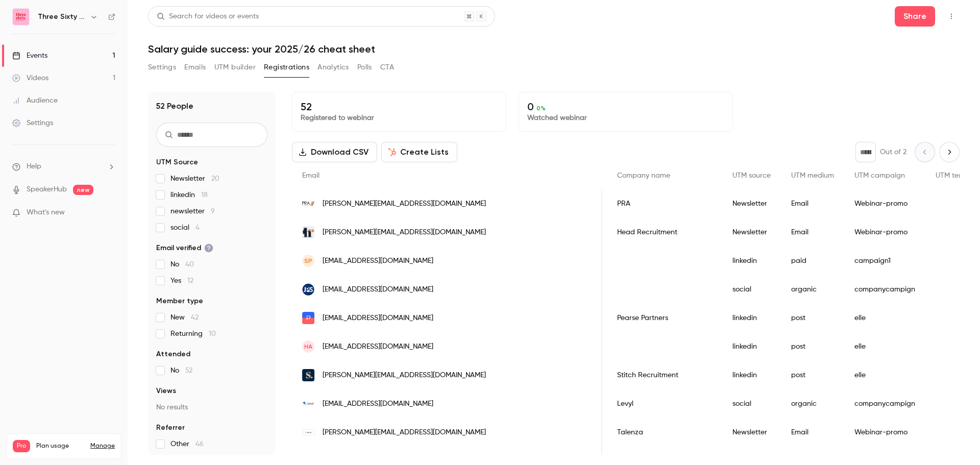 The width and height of the screenshot is (980, 465). I want to click on span: Plan usage, so click(60, 447).